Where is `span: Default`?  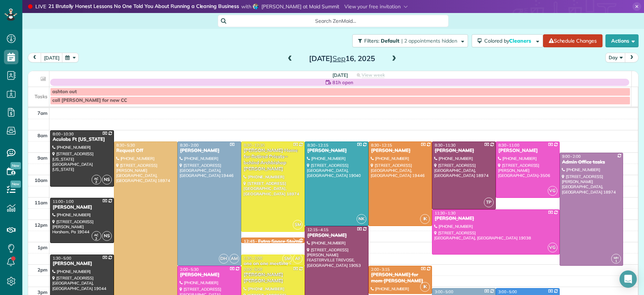
span: Default is located at coordinates (390, 41).